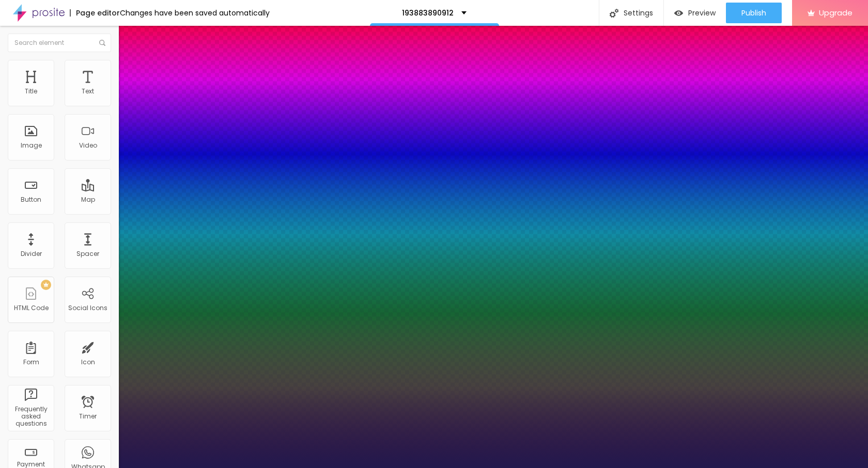 This screenshot has height=468, width=868. Describe the element at coordinates (835, 12) in the screenshot. I see `span: Upgrade` at that location.